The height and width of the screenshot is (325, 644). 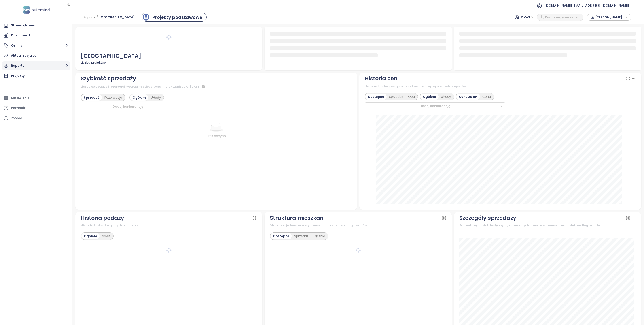 I want to click on a: Projekty, so click(x=36, y=76).